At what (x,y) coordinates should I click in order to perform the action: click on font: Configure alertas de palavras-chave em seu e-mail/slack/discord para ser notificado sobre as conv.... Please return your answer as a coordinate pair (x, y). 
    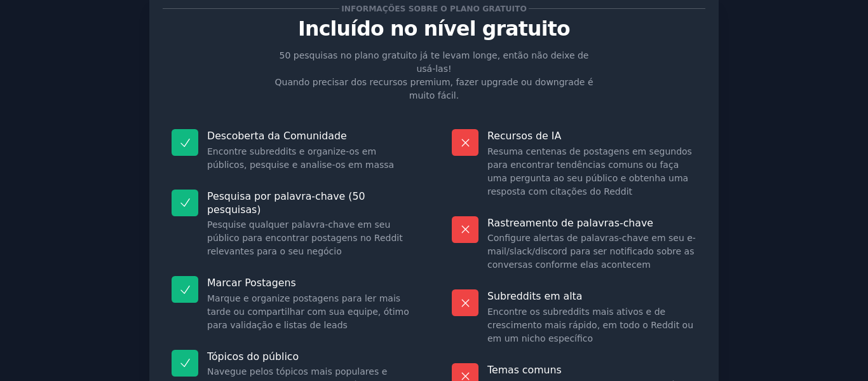
    Looking at the image, I should click on (592, 251).